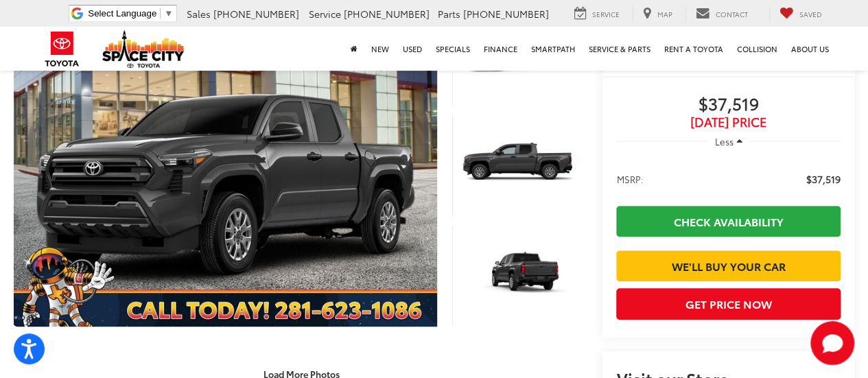 The height and width of the screenshot is (378, 868). I want to click on a: Used, so click(412, 49).